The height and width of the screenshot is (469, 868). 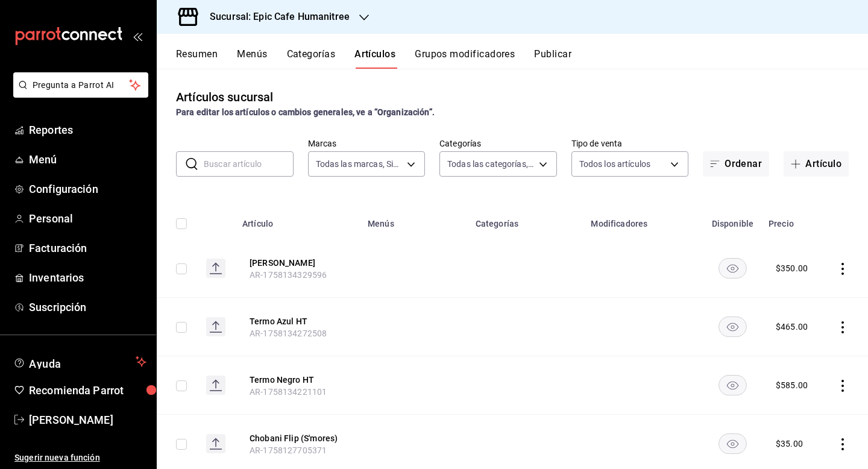 I want to click on span: Todas las marcas, Sin marca, so click(x=360, y=164).